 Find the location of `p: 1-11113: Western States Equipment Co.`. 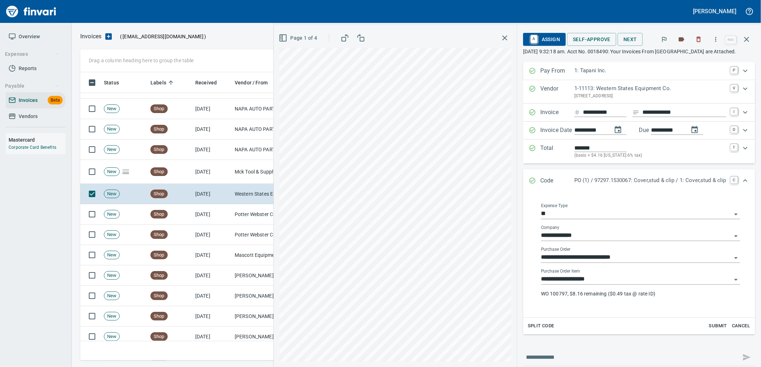

p: 1-11113: Western States Equipment Co. is located at coordinates (650, 88).